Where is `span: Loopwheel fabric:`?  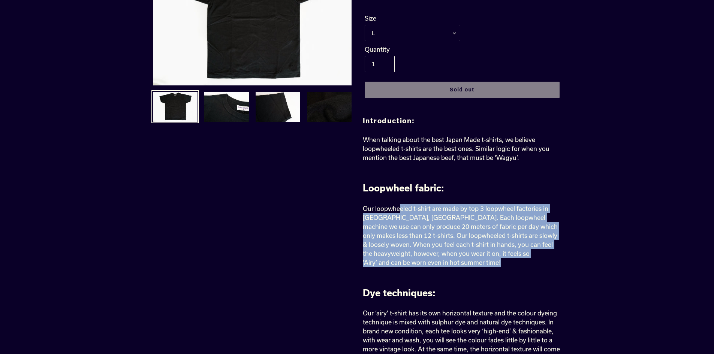 span: Loopwheel fabric: is located at coordinates (403, 188).